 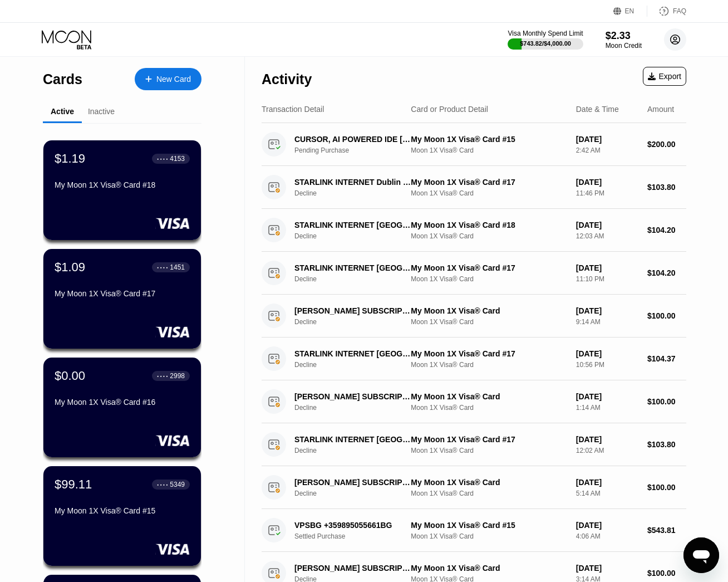 I want to click on div: Active, so click(x=62, y=112).